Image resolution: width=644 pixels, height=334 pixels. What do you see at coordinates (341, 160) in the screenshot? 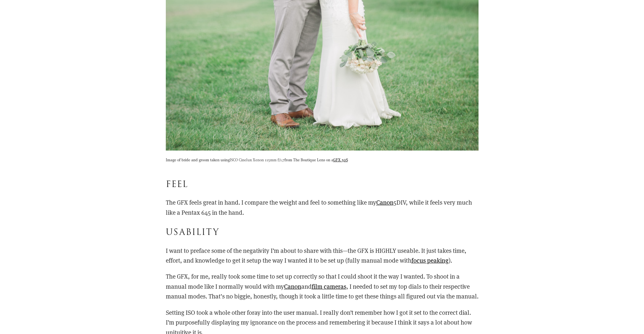
I see `a: GFX 50S` at bounding box center [341, 160].